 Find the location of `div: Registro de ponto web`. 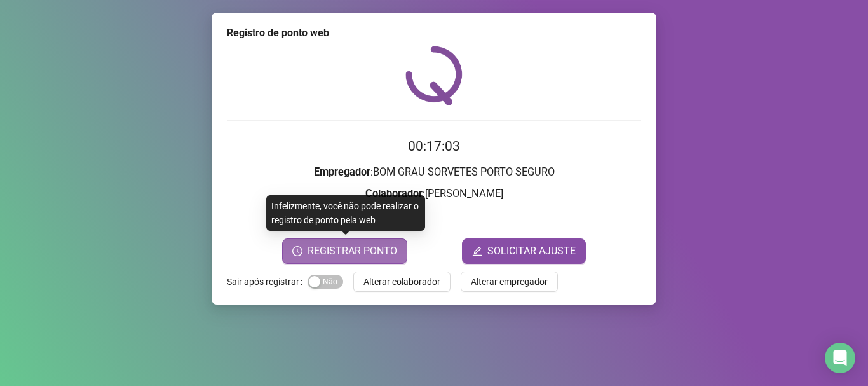

div: Registro de ponto web is located at coordinates (434, 33).